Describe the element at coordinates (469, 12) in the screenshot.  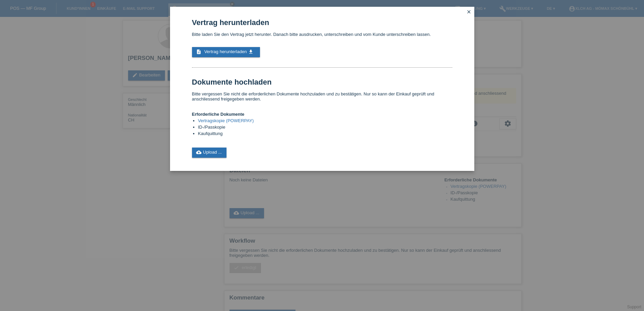
I see `a: close` at that location.